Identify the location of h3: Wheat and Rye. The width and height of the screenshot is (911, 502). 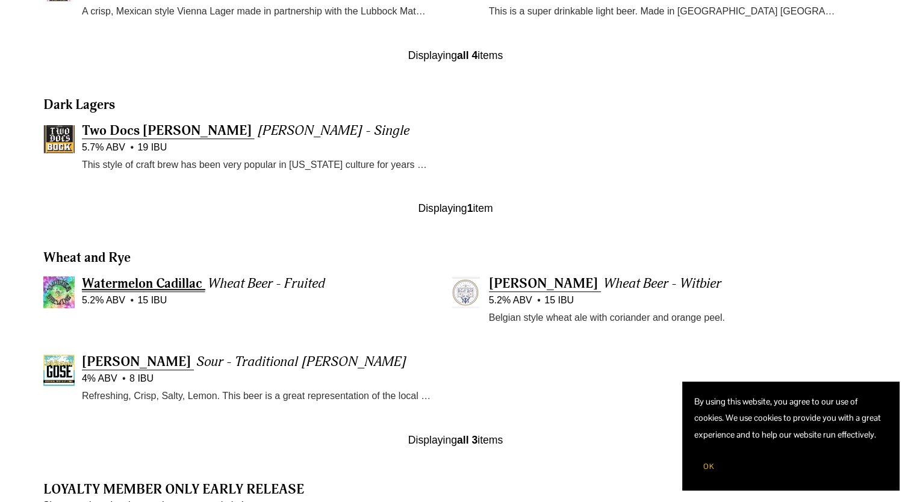
(456, 258).